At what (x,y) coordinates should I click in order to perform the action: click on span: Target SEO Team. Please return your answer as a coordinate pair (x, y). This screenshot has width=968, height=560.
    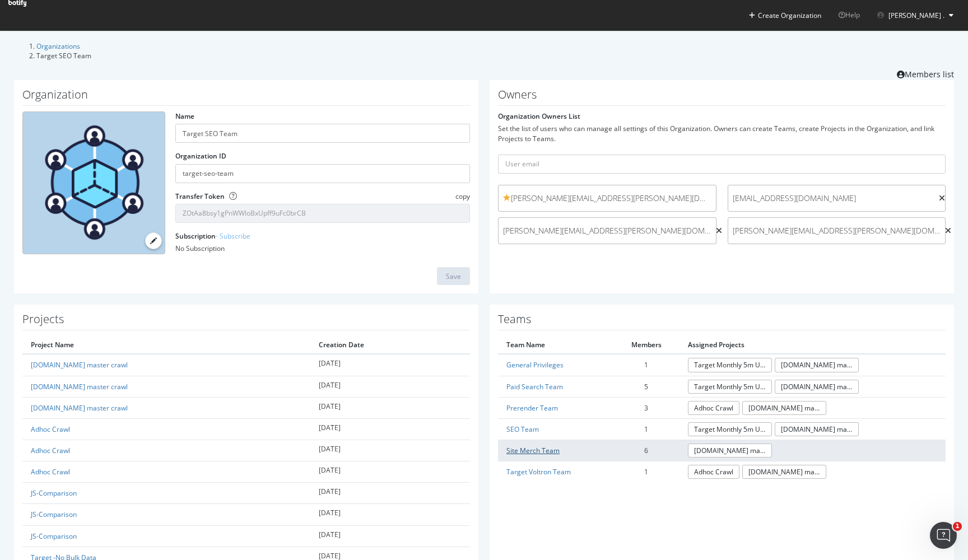
    Looking at the image, I should click on (64, 55).